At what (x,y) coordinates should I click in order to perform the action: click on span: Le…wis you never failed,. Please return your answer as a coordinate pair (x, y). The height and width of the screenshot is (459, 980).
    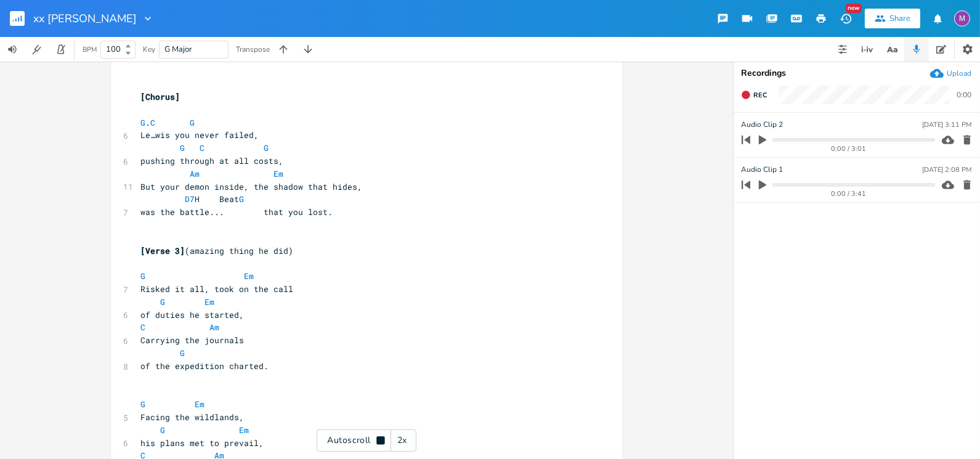
    Looking at the image, I should click on (199, 135).